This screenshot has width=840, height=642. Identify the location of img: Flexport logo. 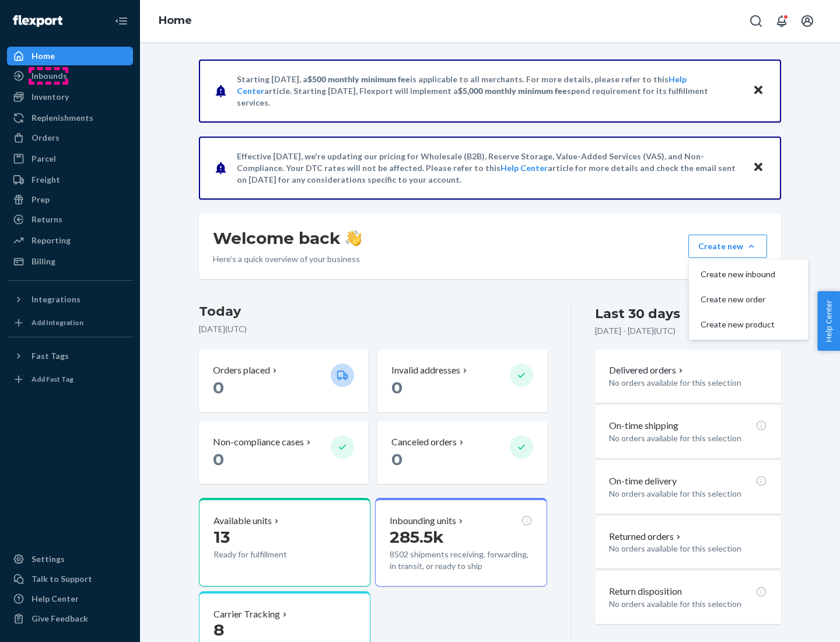
(38, 21).